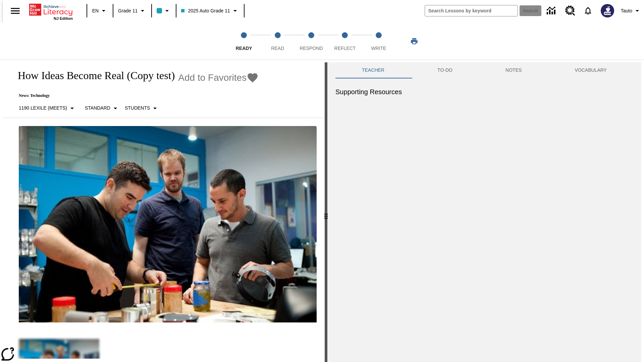 This screenshot has width=644, height=362. I want to click on p: 1190 Lexile (Meets), so click(43, 108).